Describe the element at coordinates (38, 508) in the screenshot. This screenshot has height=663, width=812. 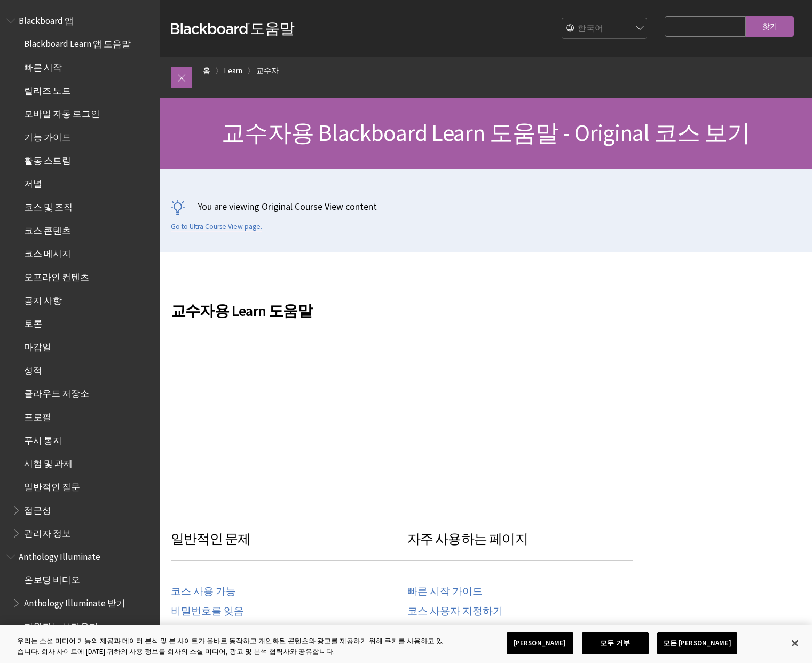
I see `span: 접근성` at that location.